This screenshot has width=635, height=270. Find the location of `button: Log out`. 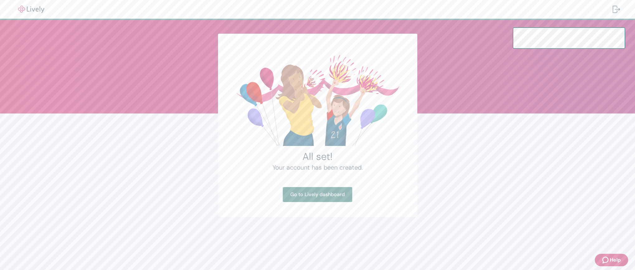

button: Log out is located at coordinates (616, 9).